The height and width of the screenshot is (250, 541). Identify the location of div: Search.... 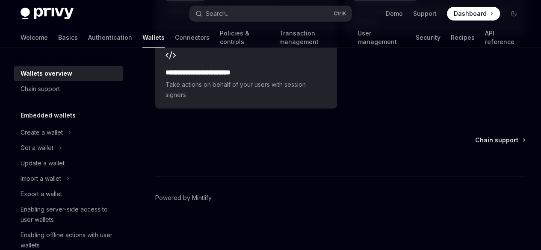
(218, 14).